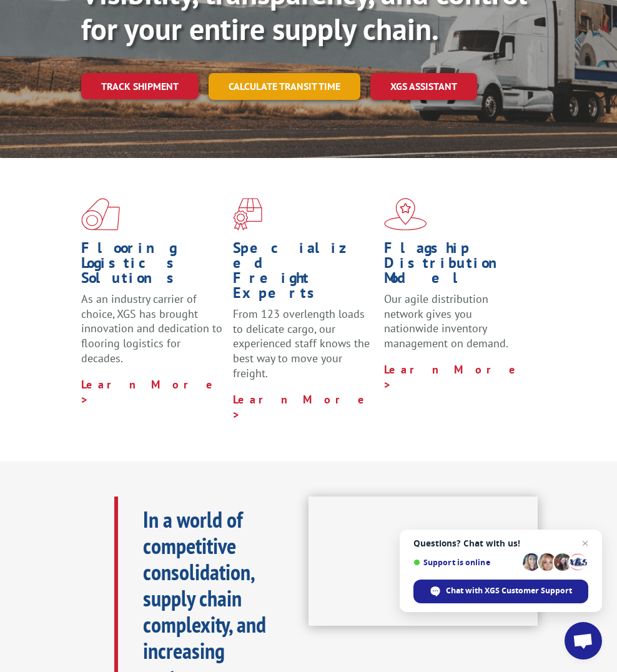 The image size is (617, 672). I want to click on a: Track shipment, so click(140, 86).